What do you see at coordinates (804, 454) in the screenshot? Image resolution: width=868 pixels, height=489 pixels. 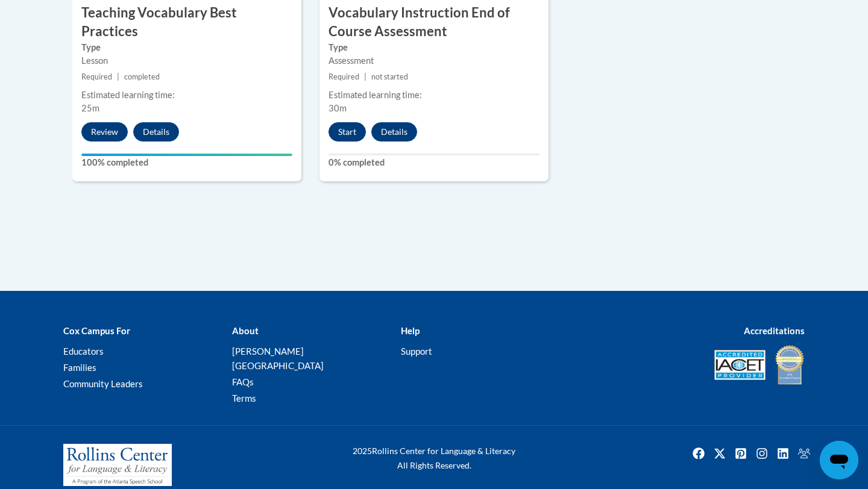 I see `img: Facebook group icon` at bounding box center [804, 454].